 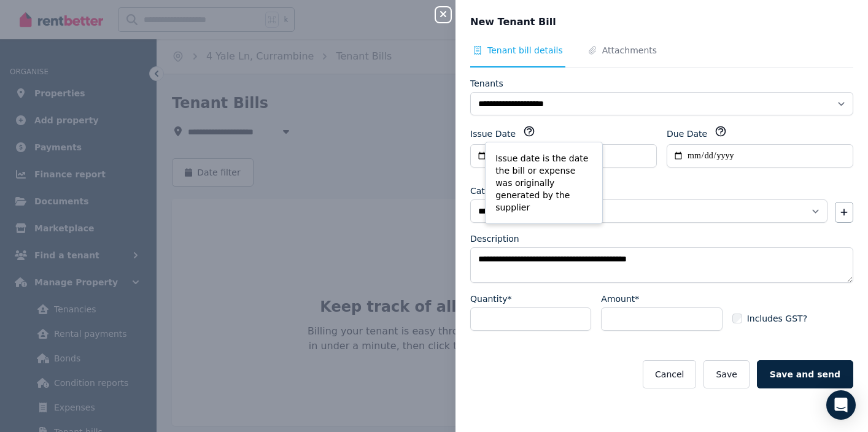 What do you see at coordinates (737, 318) in the screenshot?
I see `input: Includes GST?` at bounding box center [737, 318].